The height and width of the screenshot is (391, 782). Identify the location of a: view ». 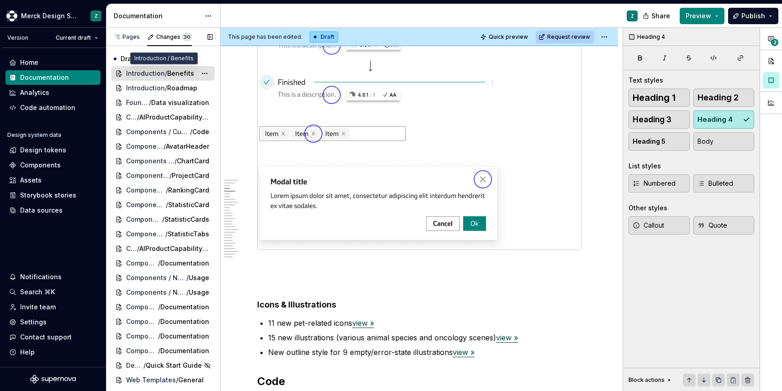
(363, 323).